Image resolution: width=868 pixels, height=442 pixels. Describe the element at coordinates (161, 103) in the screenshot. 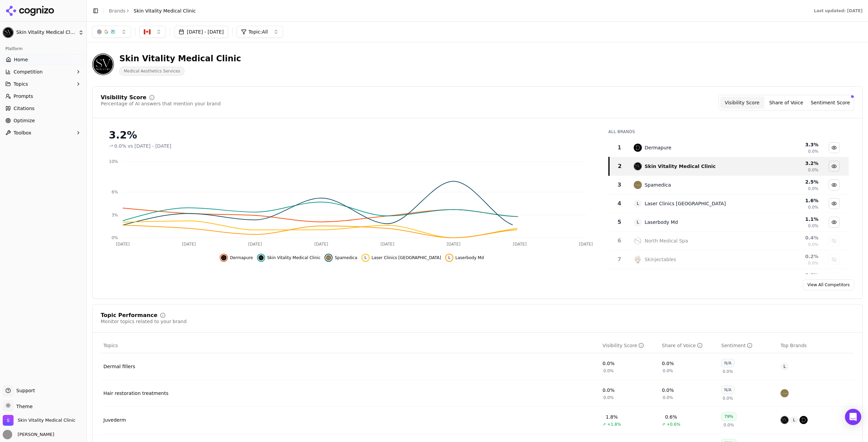

I see `div: Percentage of AI answers that mention your brand` at that location.